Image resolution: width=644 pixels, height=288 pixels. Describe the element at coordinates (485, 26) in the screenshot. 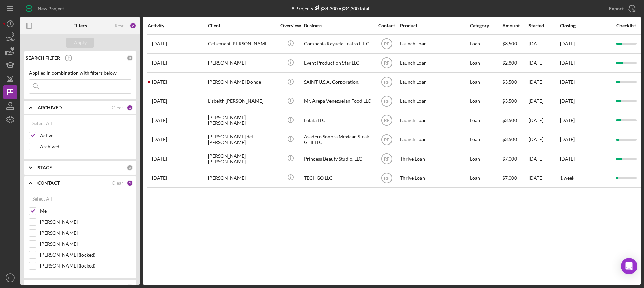

I see `div: Category` at that location.